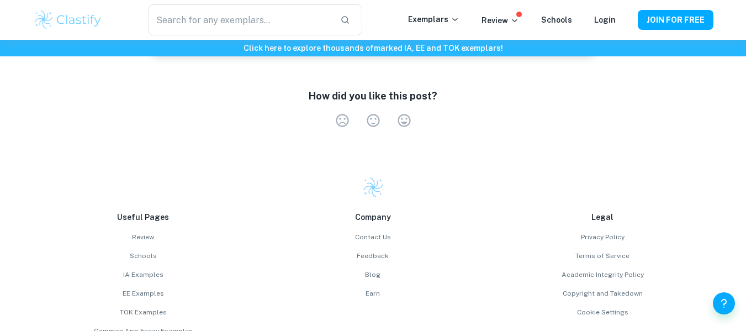 The image size is (746, 331). Describe the element at coordinates (68, 20) in the screenshot. I see `a: Clastify logo` at that location.